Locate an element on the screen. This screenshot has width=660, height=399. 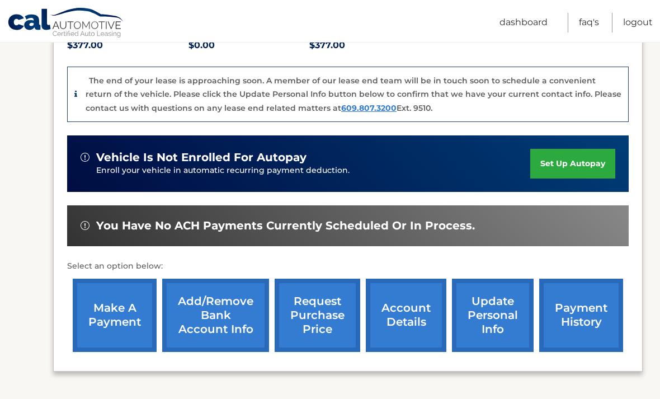
a: 609.807.3200 is located at coordinates (369, 108).